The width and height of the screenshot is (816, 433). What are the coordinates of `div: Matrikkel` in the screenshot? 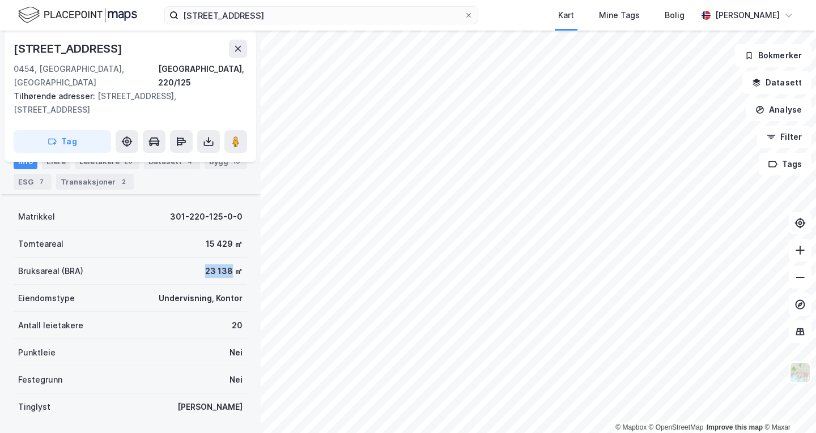 It's located at (36, 217).